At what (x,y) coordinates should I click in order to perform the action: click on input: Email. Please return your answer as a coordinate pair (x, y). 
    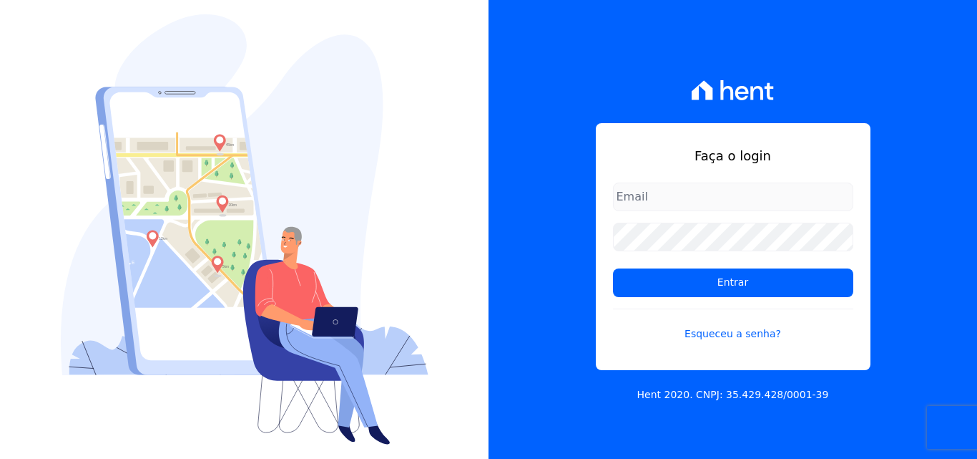
    Looking at the image, I should click on (733, 197).